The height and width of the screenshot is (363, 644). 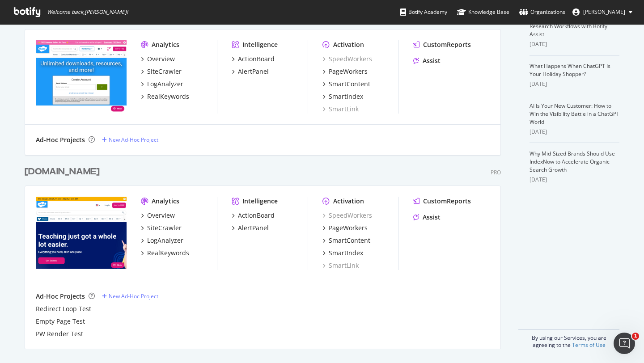 What do you see at coordinates (604, 11) in the screenshot?
I see `span: Hannah Coe` at bounding box center [604, 11].